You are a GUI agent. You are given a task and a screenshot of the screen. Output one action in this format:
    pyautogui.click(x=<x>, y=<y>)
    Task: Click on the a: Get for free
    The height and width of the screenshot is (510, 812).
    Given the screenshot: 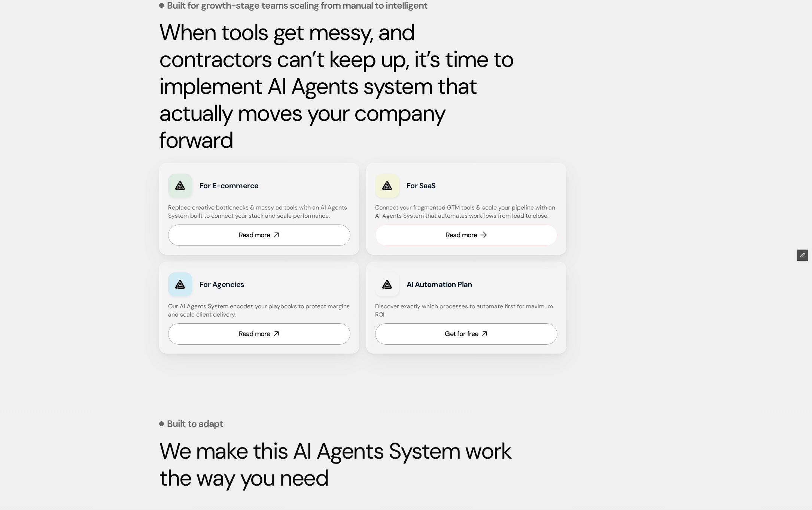 What is the action you would take?
    pyautogui.click(x=466, y=334)
    